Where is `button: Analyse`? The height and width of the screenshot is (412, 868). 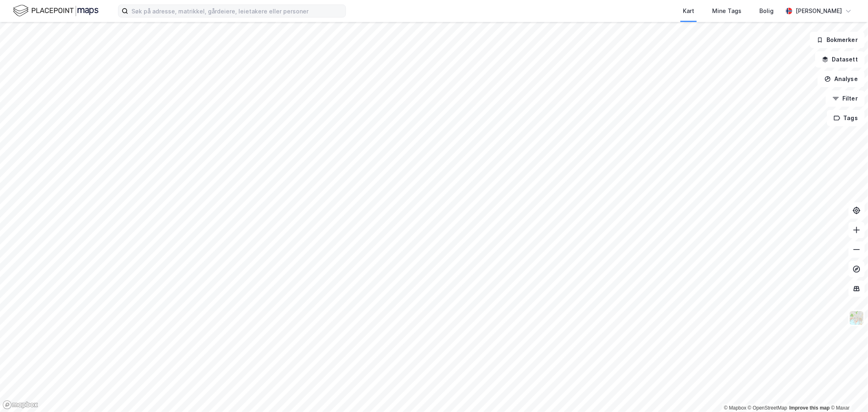
button: Analyse is located at coordinates (841, 79).